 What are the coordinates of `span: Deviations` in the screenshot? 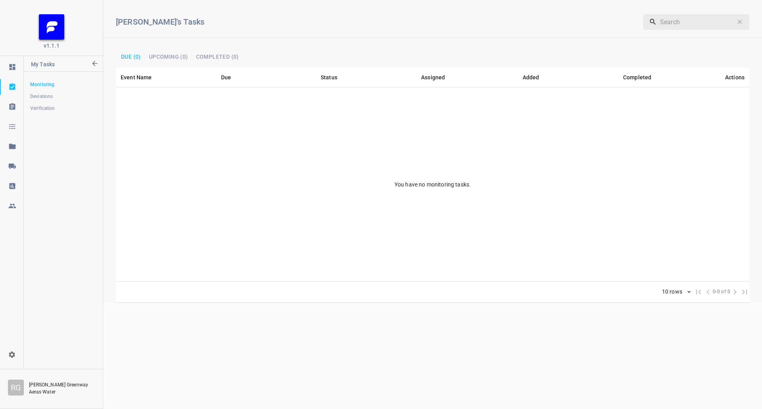 It's located at (63, 96).